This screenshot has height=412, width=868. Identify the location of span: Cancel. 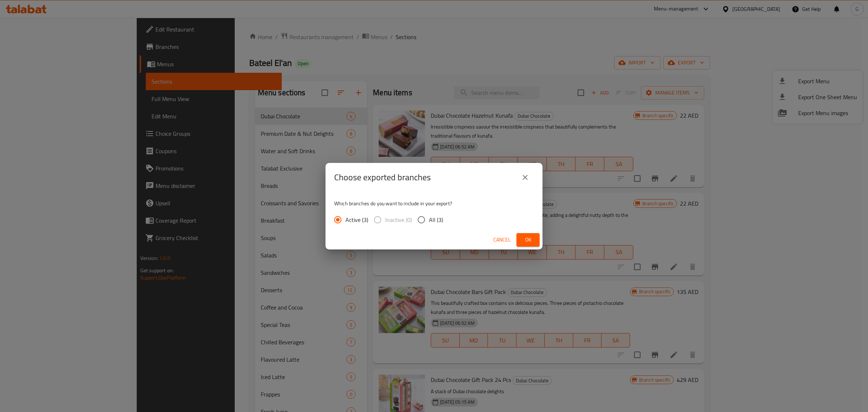
(502, 240).